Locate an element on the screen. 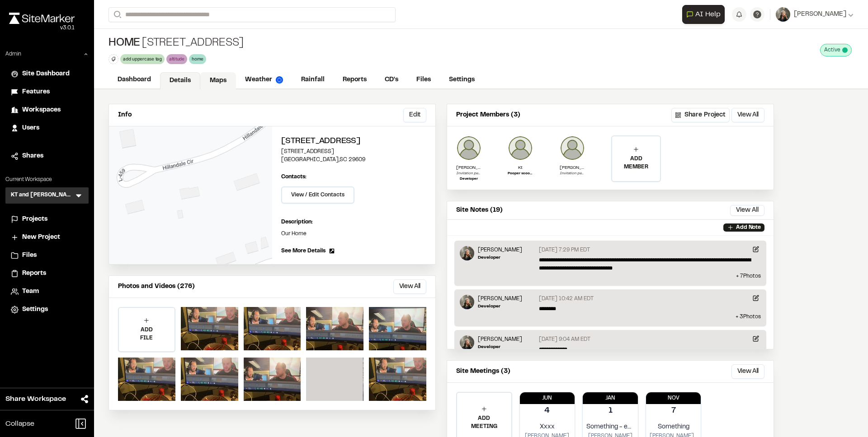 Image resolution: width=868 pixels, height=437 pixels. p: 1 is located at coordinates (610, 411).